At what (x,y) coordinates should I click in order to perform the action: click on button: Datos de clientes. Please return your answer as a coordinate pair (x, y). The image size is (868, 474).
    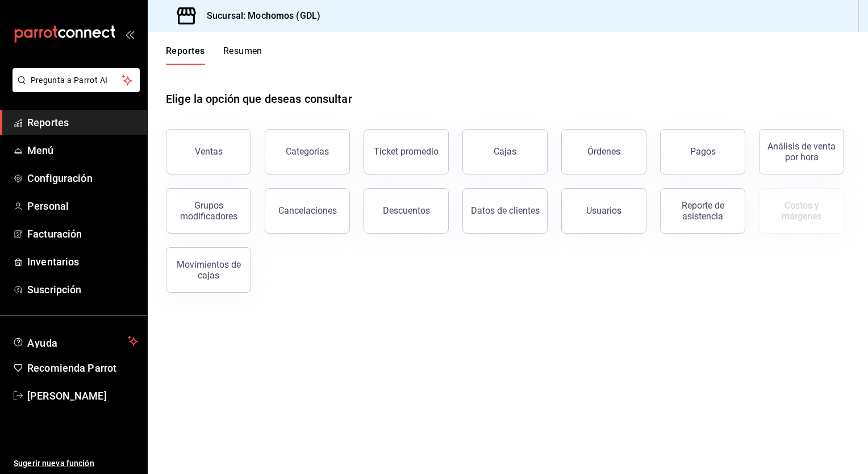
    Looking at the image, I should click on (505, 211).